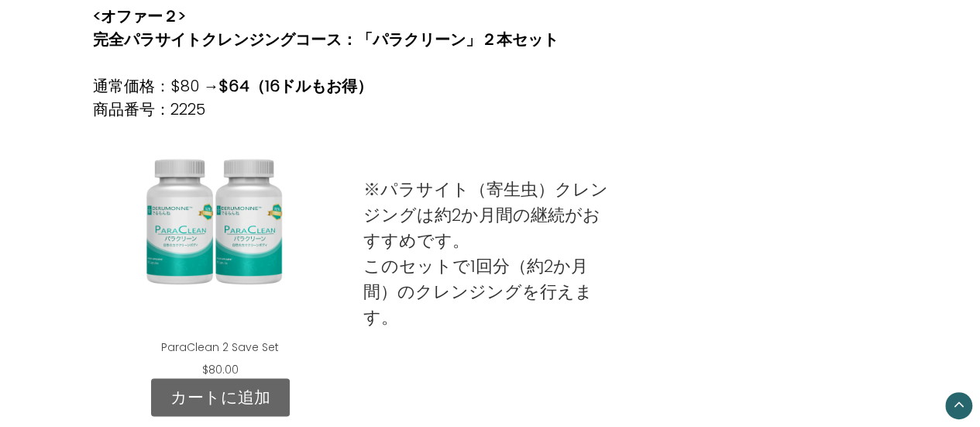  I want to click on a: カートに追加, so click(220, 397).